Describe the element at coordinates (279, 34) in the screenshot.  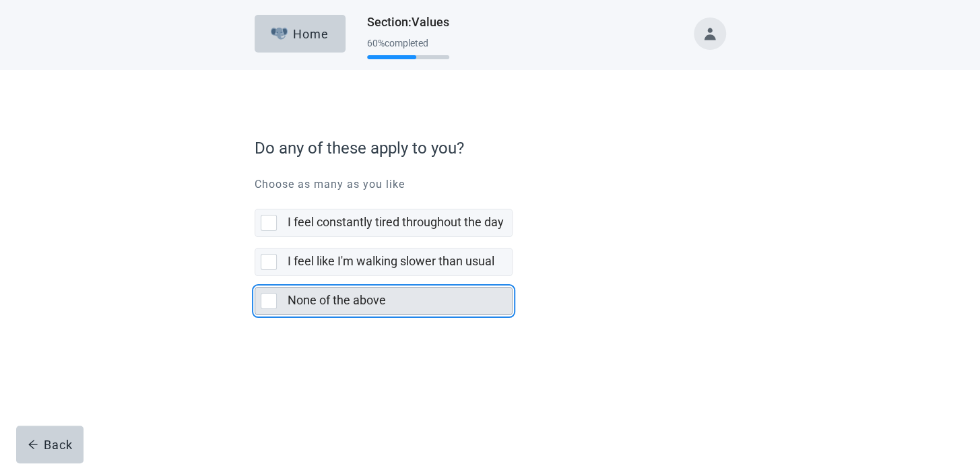
I see `img: Elephant` at that location.